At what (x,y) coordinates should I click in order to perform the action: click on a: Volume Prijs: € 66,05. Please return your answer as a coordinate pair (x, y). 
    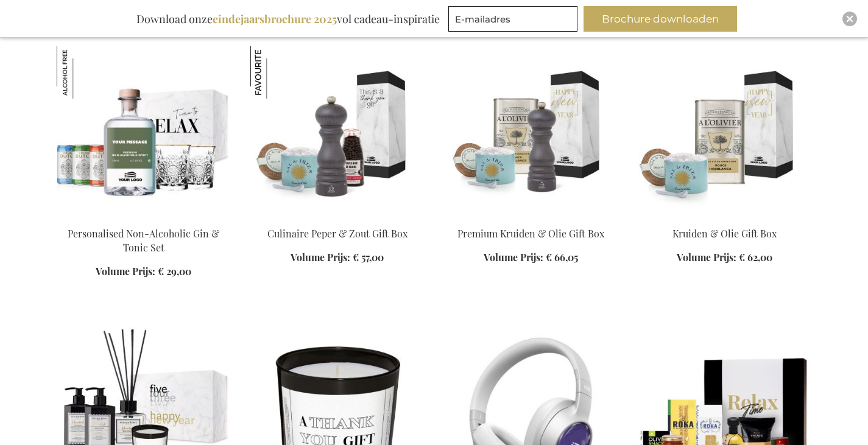
    Looking at the image, I should click on (531, 258).